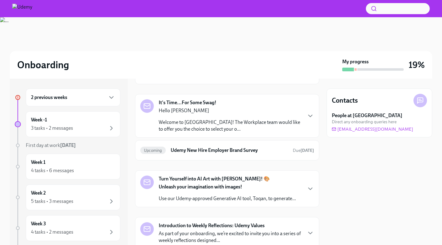  Describe the element at coordinates (364, 122) in the screenshot. I see `span: Direct any onboarding queries here` at that location.